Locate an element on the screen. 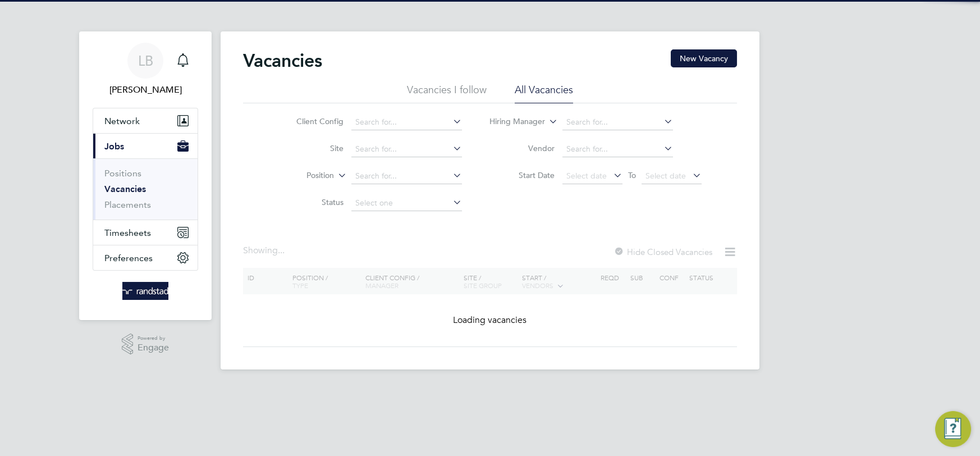 The height and width of the screenshot is (456, 980). a: Positions is located at coordinates (123, 173).